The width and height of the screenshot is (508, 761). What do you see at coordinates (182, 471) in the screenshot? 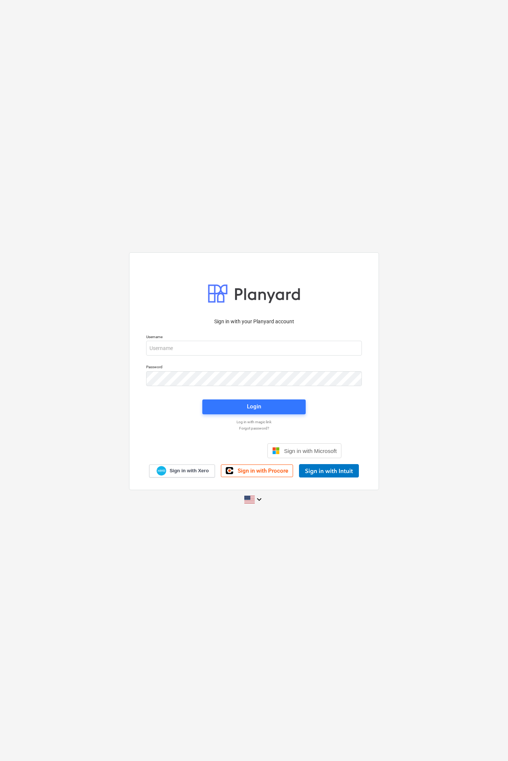
I see `a: Sign in with Xero` at bounding box center [182, 471].